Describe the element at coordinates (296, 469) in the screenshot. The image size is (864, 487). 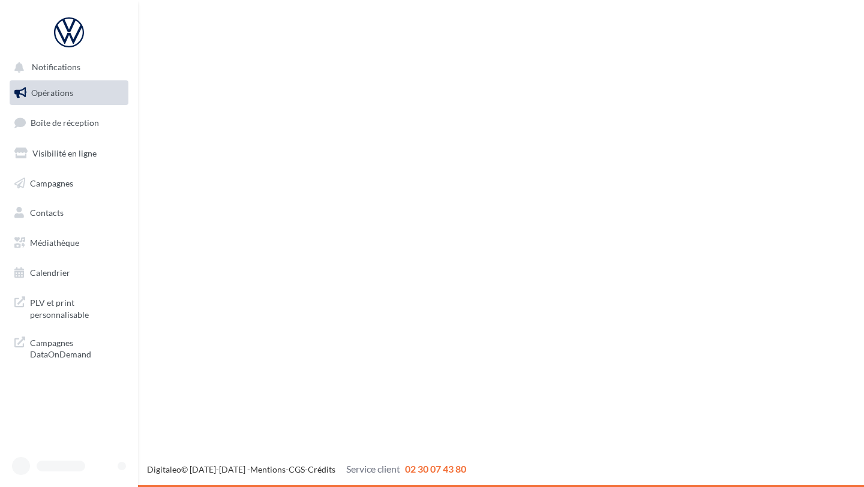
I see `a: CGS` at that location.